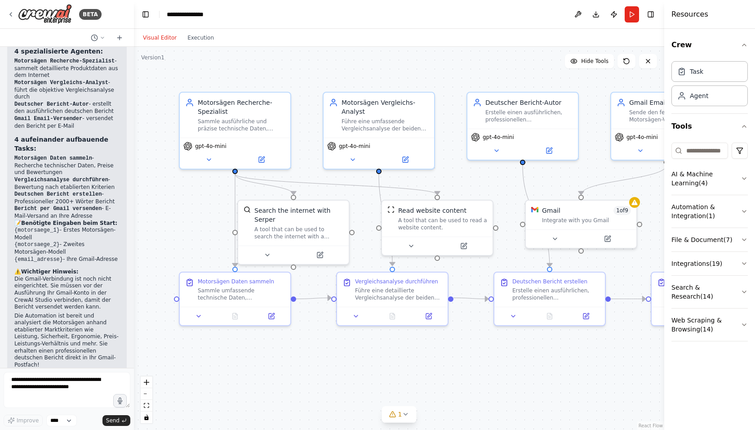 The height and width of the screenshot is (430, 755). I want to click on div: Tools, so click(709, 244).